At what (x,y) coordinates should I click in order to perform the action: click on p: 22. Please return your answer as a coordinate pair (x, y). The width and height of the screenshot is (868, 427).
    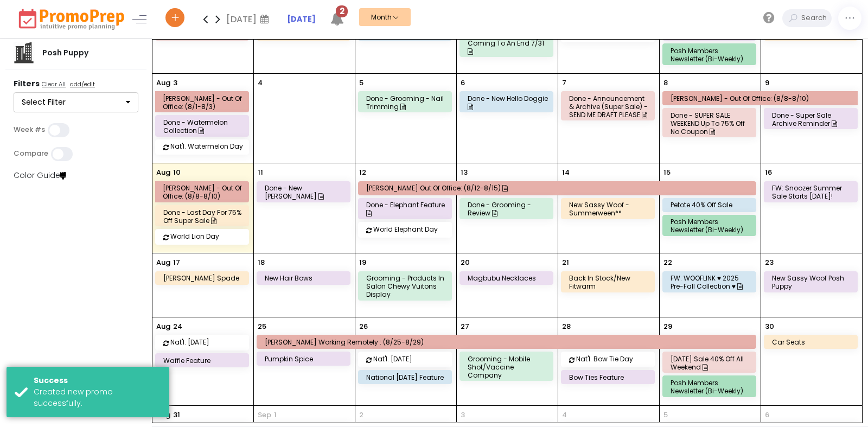
    Looking at the image, I should click on (668, 263).